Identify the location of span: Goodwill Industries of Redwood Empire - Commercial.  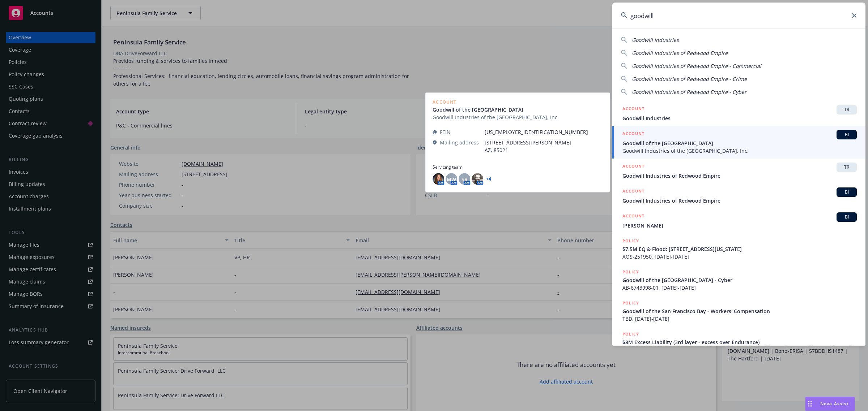
(696, 66).